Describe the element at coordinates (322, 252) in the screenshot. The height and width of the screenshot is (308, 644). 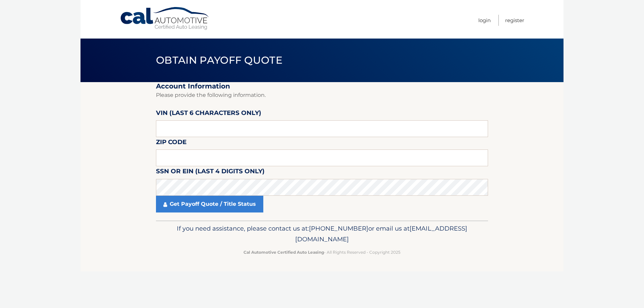
I see `p: - All Rights Reserved - Copyright 2025` at that location.